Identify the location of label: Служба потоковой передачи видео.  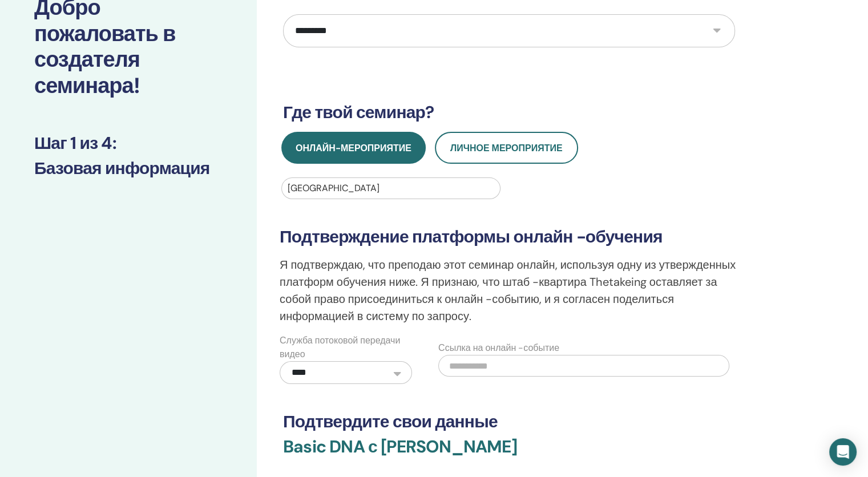
(346, 347).